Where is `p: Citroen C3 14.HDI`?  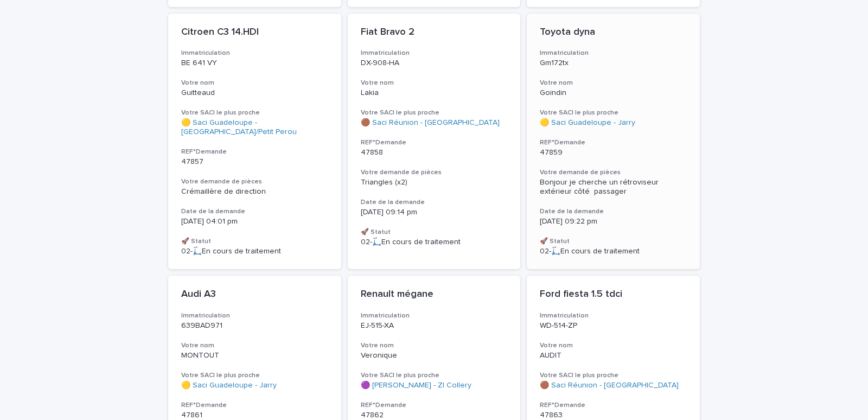 p: Citroen C3 14.HDI is located at coordinates (254, 32).